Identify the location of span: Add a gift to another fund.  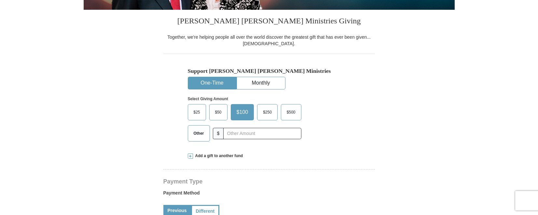
(218, 156).